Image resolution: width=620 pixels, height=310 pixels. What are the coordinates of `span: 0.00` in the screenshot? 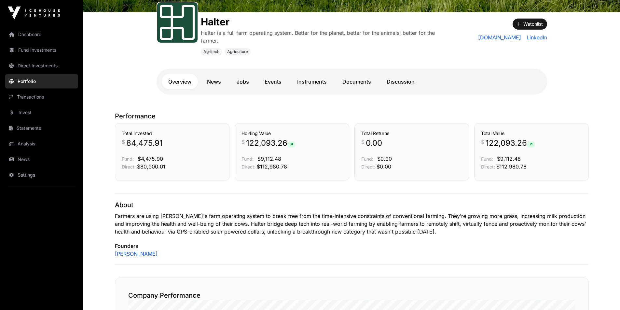 It's located at (374, 143).